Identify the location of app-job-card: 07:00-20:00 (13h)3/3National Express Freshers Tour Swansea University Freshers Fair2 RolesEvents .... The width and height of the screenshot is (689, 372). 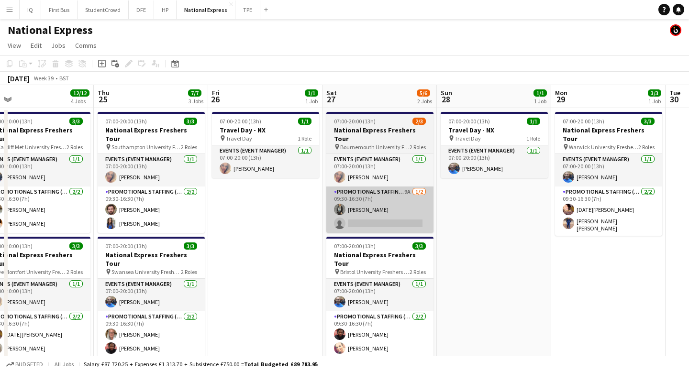
(151, 297).